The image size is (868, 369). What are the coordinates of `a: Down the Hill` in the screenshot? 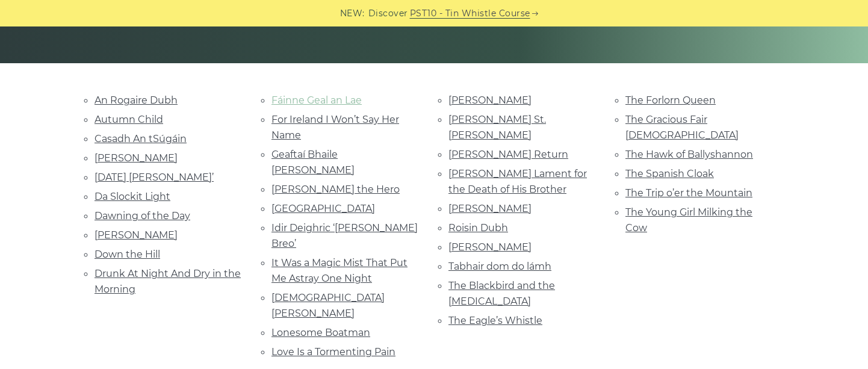 It's located at (127, 254).